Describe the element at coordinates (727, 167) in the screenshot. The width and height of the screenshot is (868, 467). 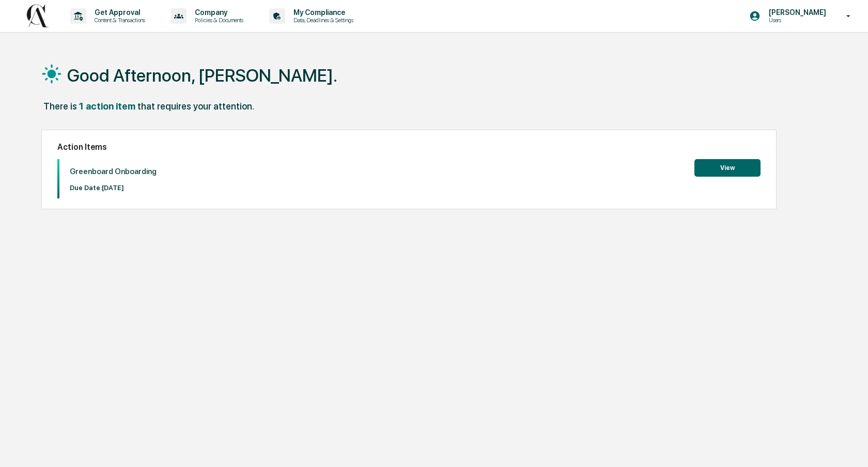
I see `a: View` at that location.